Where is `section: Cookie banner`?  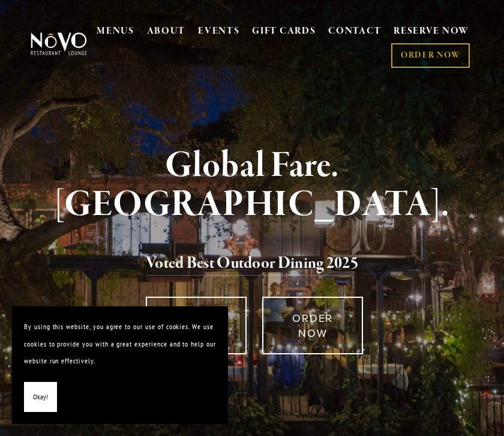
section: Cookie banner is located at coordinates (120, 365).